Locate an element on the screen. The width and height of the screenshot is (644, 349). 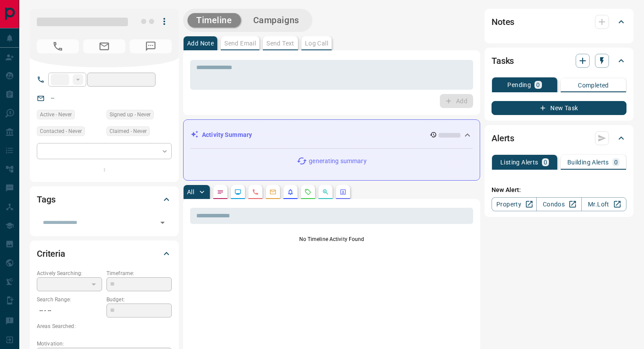
p: Add Note is located at coordinates (200, 43).